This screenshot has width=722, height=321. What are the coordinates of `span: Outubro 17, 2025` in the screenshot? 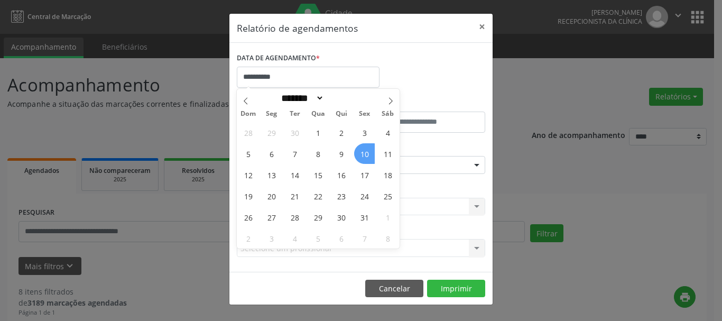 It's located at (364, 174).